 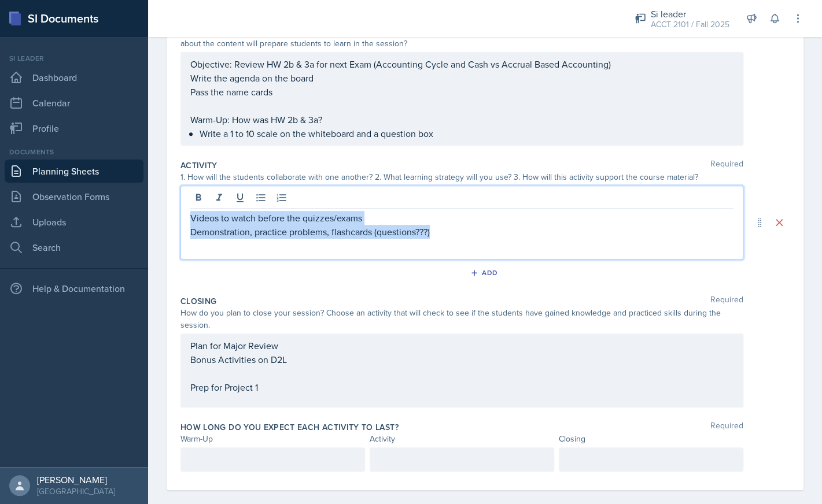 What do you see at coordinates (74, 288) in the screenshot?
I see `div: Help & Documentation` at bounding box center [74, 288].